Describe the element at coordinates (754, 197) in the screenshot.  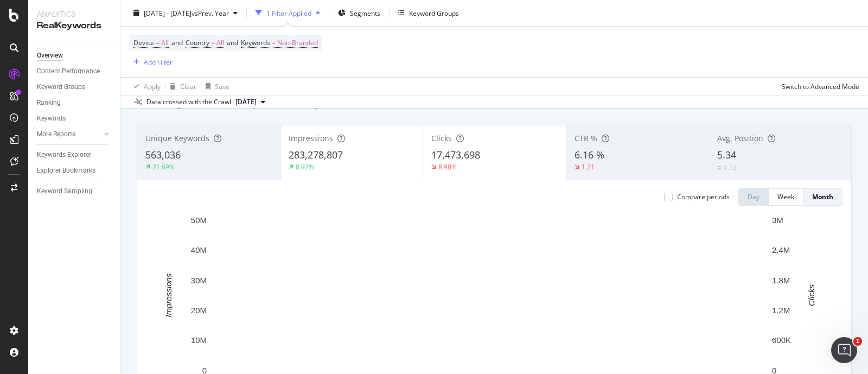
I see `div: Day` at that location.